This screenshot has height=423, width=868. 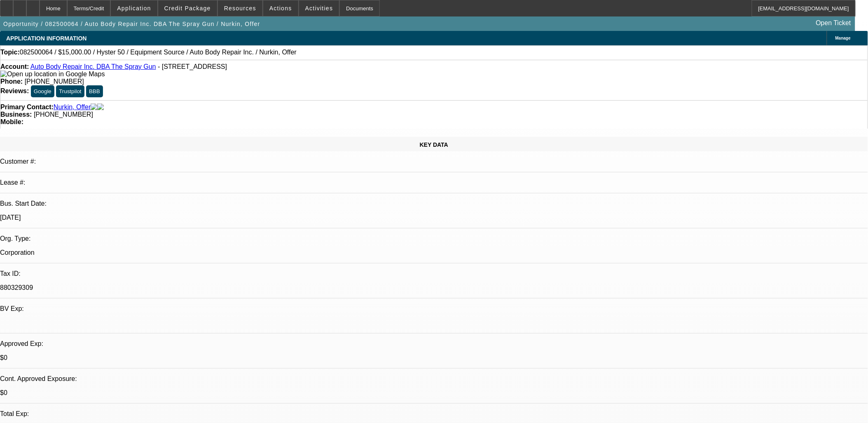 What do you see at coordinates (240, 8) in the screenshot?
I see `span: Resources` at bounding box center [240, 8].